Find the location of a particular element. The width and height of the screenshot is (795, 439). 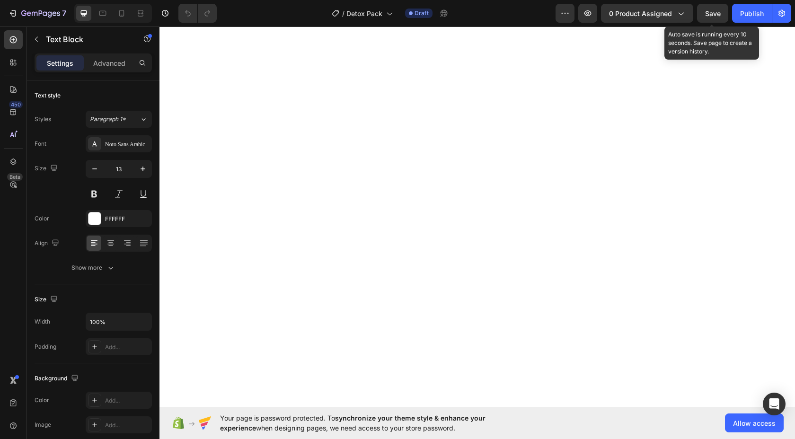

button: Save is located at coordinates (713, 13).